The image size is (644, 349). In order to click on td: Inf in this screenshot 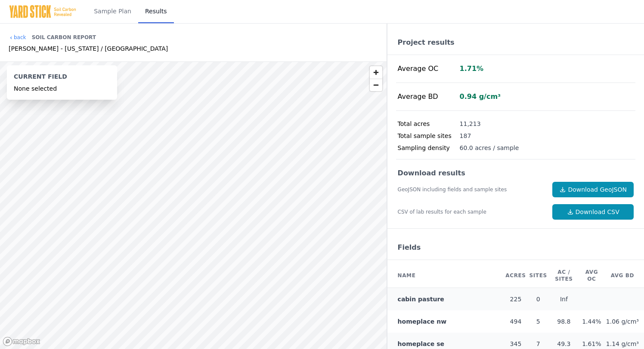, I will do `click(564, 299)`.